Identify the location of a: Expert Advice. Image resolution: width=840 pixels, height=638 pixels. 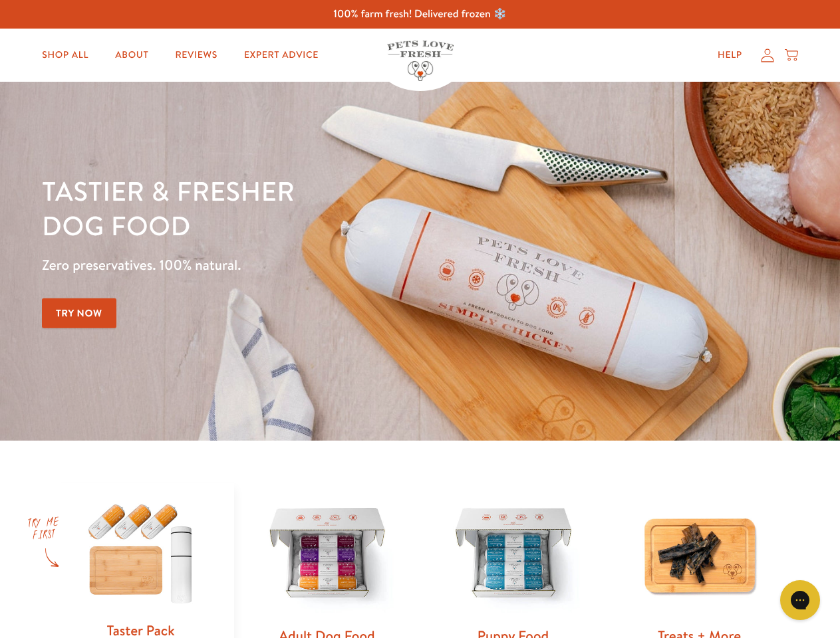
(282, 55).